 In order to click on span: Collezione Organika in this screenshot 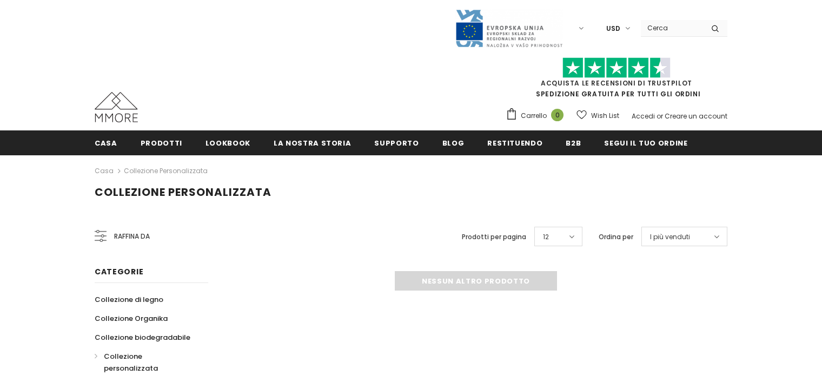, I will do `click(131, 318)`.